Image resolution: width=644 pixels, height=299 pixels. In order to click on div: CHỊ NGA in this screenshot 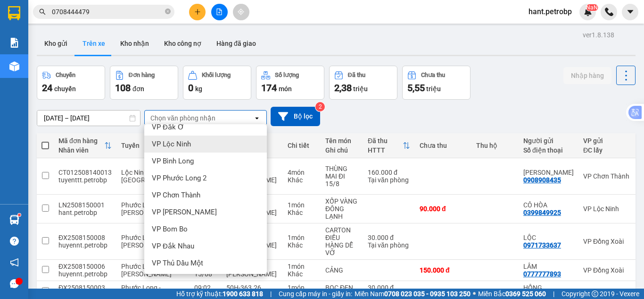, I will do `click(38, 36)`.